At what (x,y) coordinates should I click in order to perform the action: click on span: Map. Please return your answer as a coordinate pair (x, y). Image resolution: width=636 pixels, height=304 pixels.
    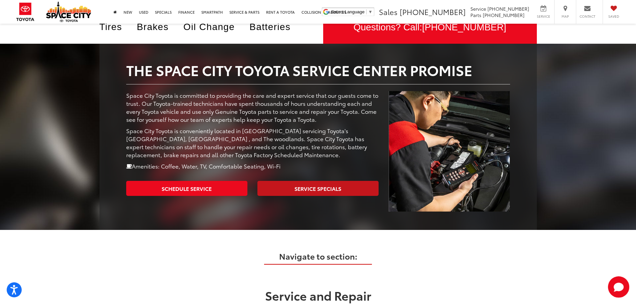
    Looking at the image, I should click on (565, 16).